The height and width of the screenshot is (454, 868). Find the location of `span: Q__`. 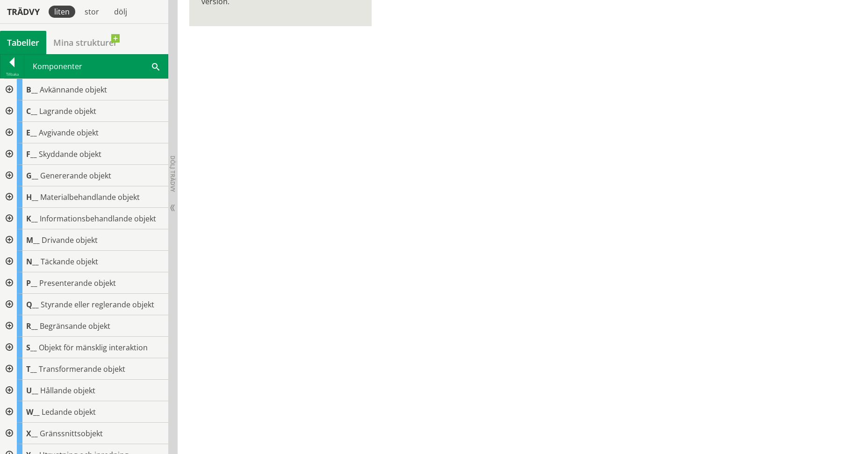

span: Q__ is located at coordinates (32, 305).